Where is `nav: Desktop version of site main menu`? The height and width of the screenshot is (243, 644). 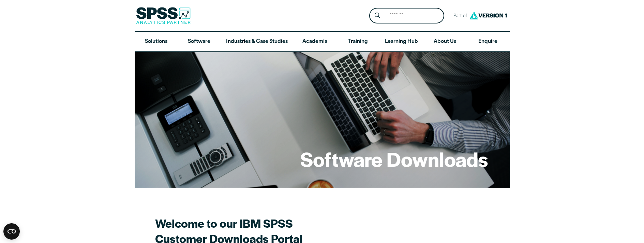 nav: Desktop version of site main menu is located at coordinates (322, 42).